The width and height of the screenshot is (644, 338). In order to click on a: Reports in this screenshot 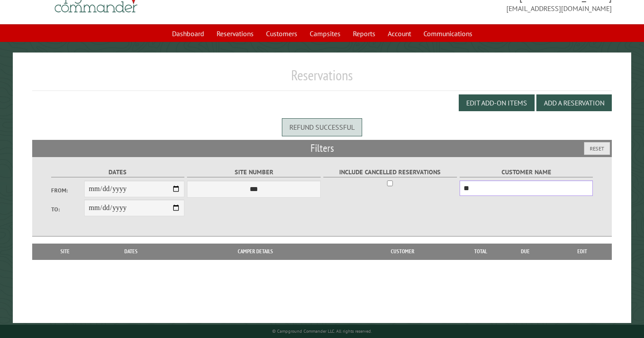, I will do `click(364, 34)`.